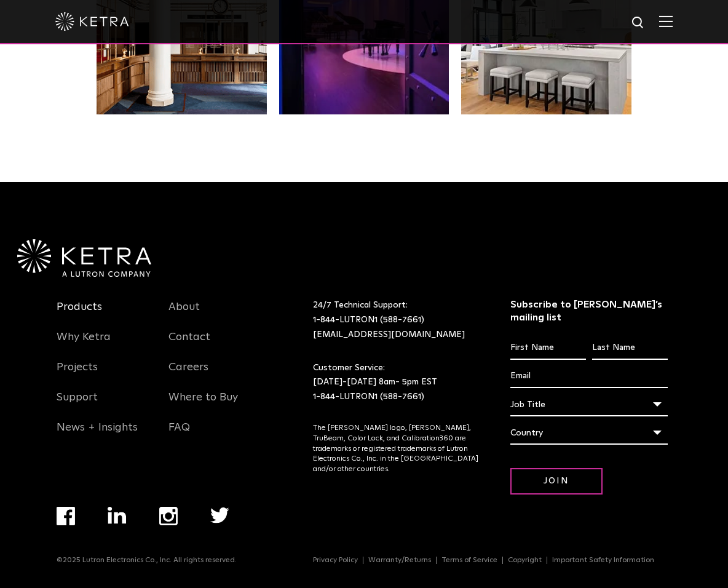 This screenshot has height=588, width=728. I want to click on a: Privacy Policy, so click(336, 560).